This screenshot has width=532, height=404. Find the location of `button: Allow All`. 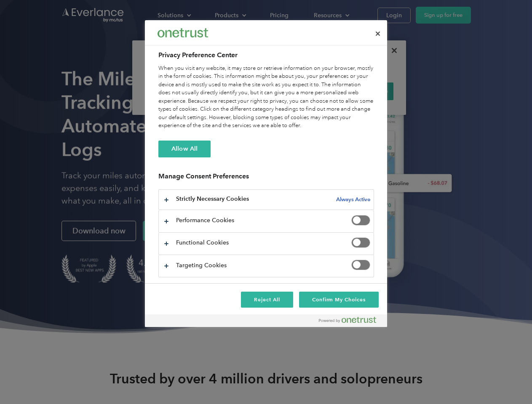

button: Allow All is located at coordinates (184, 150).